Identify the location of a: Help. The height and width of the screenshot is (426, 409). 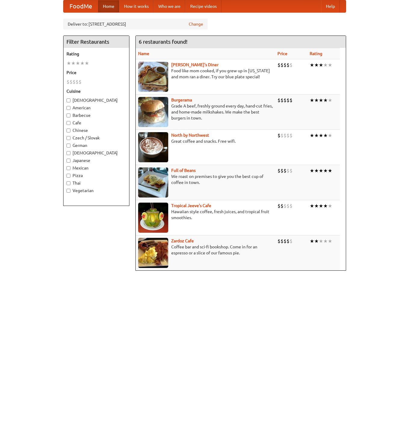
(331, 6).